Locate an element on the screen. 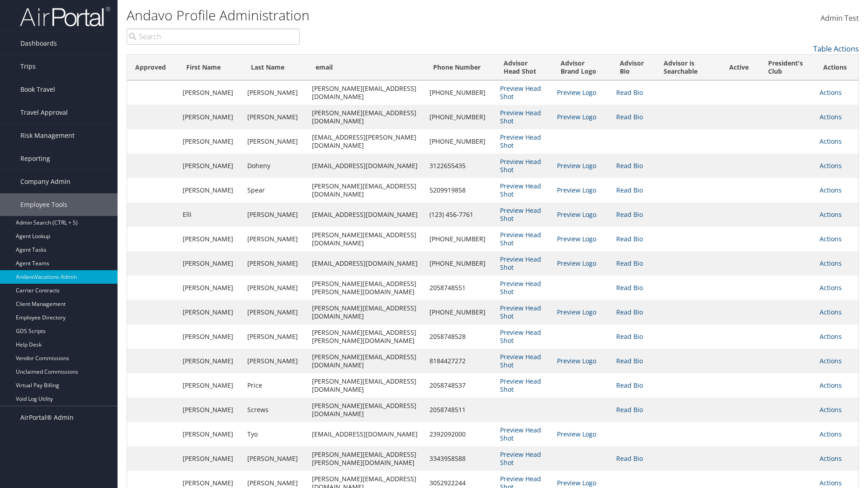 This screenshot has width=868, height=488. td: 2058748537 is located at coordinates (460, 386).